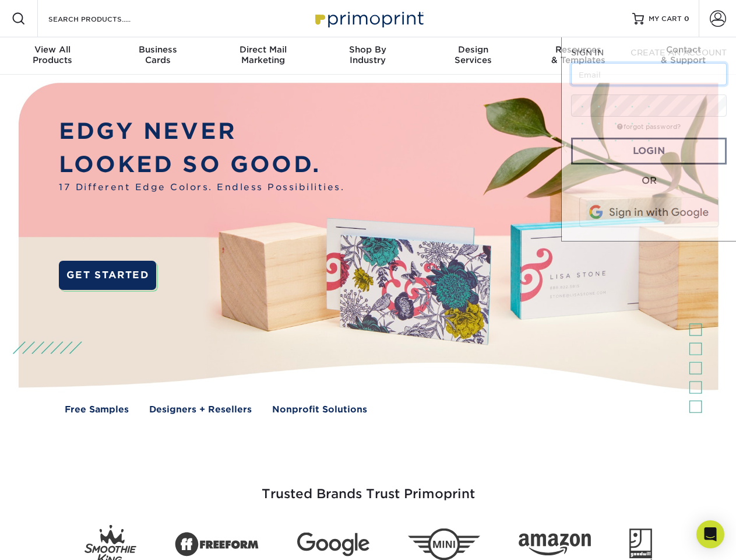 The image size is (736, 560). Describe the element at coordinates (368, 55) in the screenshot. I see `div: Industry` at that location.